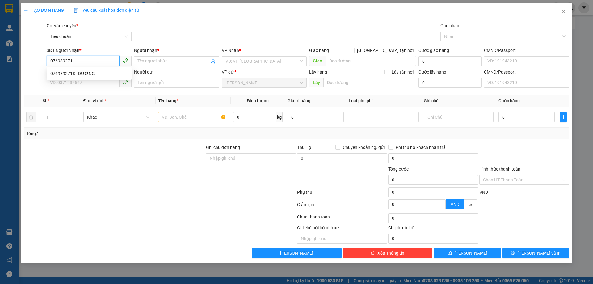  Describe the element at coordinates (450, 83) in the screenshot. I see `input: Cước lấy hàng` at that location.